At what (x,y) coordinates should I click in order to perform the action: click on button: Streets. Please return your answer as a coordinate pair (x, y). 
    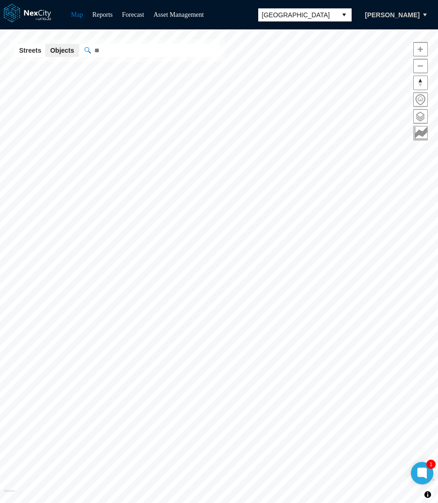
    Looking at the image, I should click on (30, 50).